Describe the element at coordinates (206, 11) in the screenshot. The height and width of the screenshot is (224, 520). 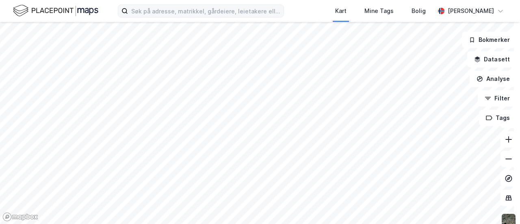
I see `input: Søk på adresse, matrikkel, gårdeiere, leietakere eller personer` at that location.